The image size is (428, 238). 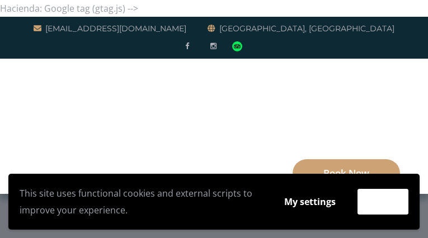 What do you see at coordinates (214, 112) in the screenshot?
I see `img: Awesome Logo` at bounding box center [214, 112].